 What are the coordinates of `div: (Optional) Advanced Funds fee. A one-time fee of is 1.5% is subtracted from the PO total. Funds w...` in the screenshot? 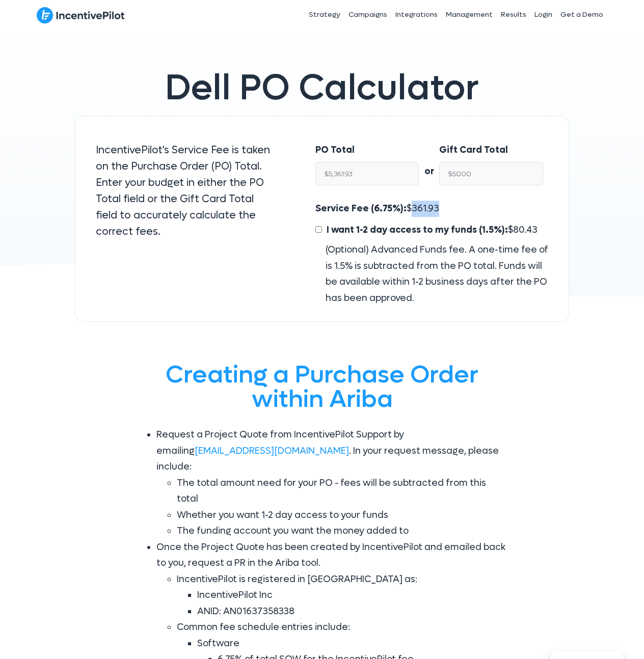 It's located at (432, 274).